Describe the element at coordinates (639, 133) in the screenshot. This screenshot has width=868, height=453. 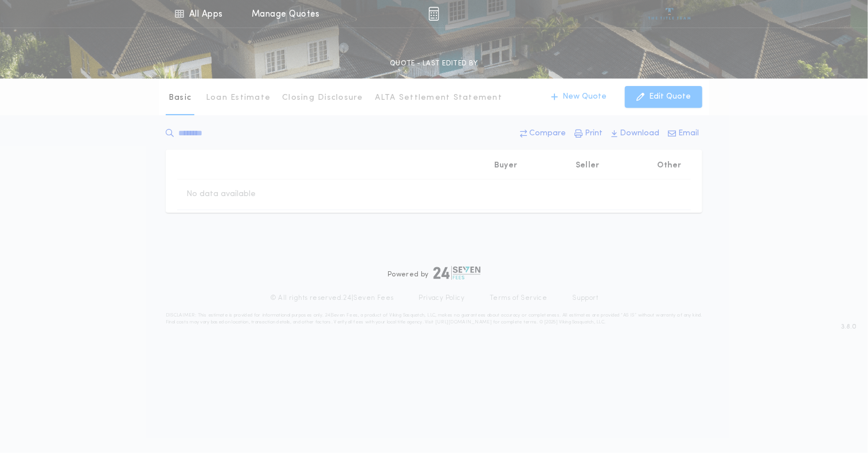
I see `p: Download` at that location.